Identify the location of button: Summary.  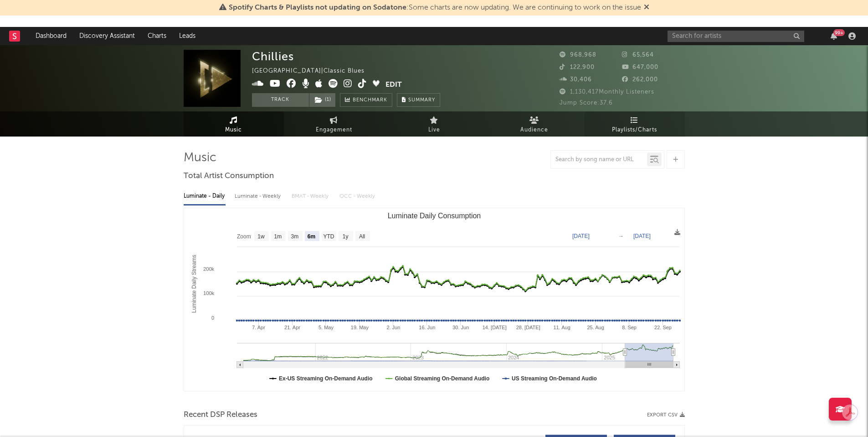
(418, 100).